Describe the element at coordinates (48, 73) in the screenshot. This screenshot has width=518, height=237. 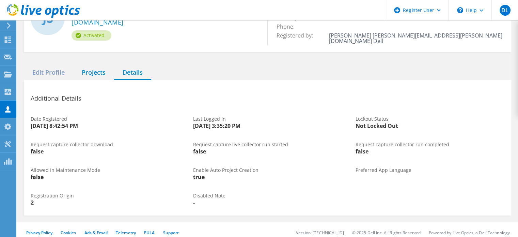
I see `div: Edit Profile` at that location.